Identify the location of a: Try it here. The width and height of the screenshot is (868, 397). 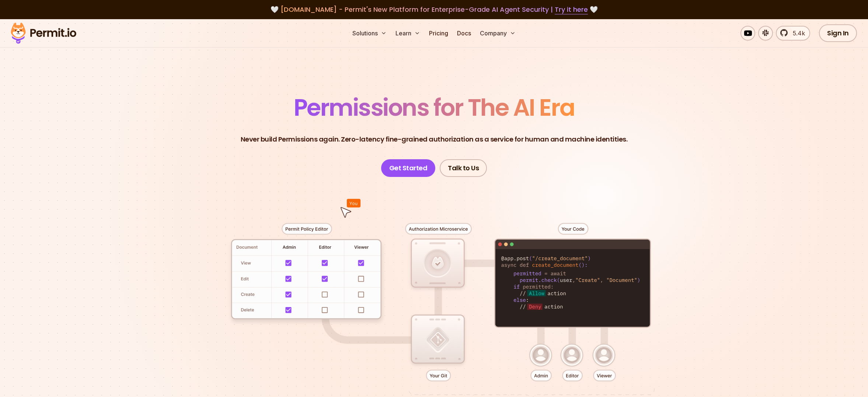
(571, 10).